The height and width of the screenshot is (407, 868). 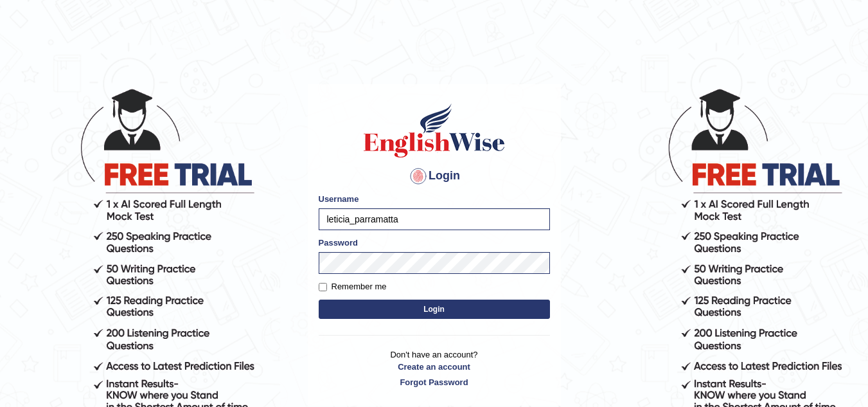 What do you see at coordinates (435, 366) in the screenshot?
I see `a: Create an account` at bounding box center [435, 366].